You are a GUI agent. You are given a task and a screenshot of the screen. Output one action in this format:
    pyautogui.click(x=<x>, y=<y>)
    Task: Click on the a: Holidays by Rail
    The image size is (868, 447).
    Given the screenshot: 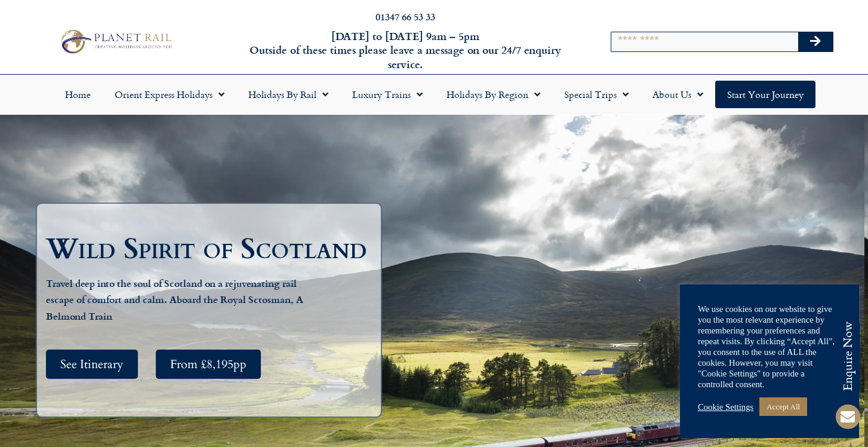 What is the action you would take?
    pyautogui.click(x=288, y=95)
    